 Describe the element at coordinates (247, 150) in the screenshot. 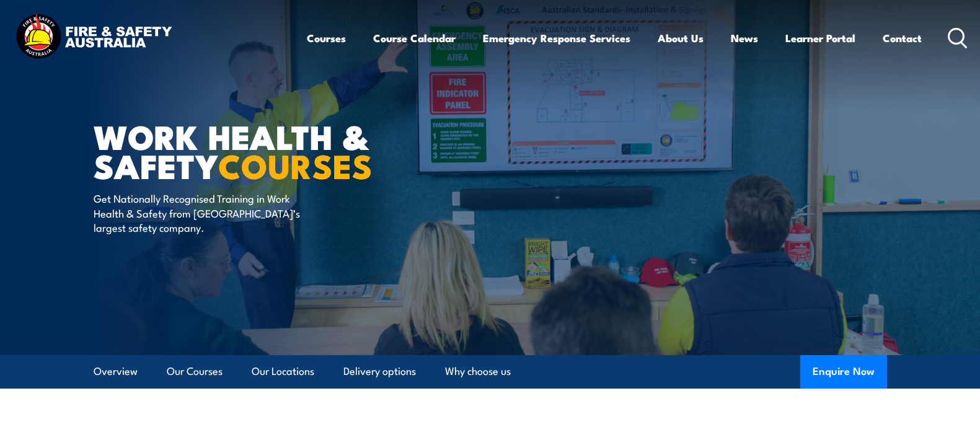

I see `h1: Work Health & Safety` at that location.